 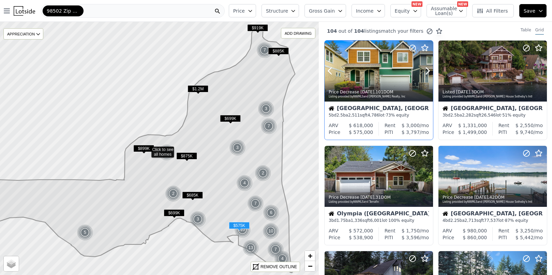 I want to click on span: $ 1,499,000, so click(x=472, y=132).